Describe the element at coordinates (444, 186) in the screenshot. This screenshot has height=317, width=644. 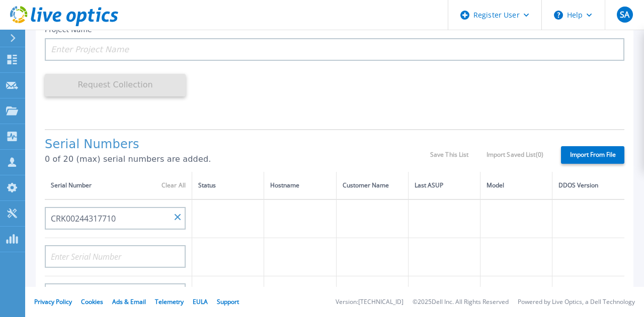
I see `th: Last ASUP` at that location.